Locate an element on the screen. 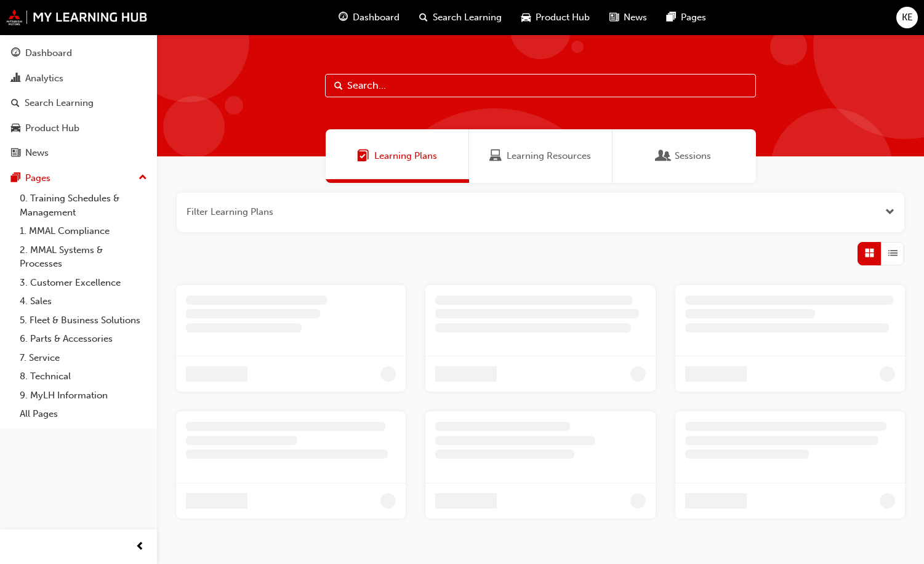  img: mmal is located at coordinates (77, 17).